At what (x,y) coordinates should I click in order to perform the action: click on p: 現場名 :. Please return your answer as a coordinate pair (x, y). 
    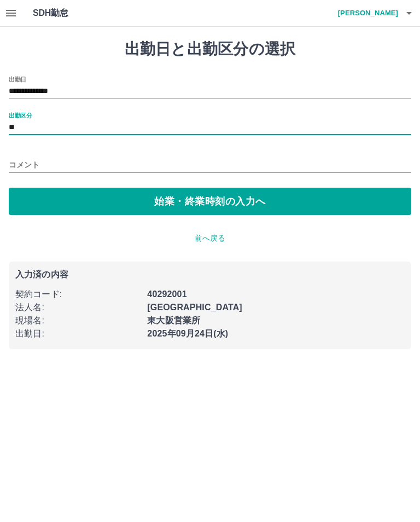
    Looking at the image, I should click on (77, 321).